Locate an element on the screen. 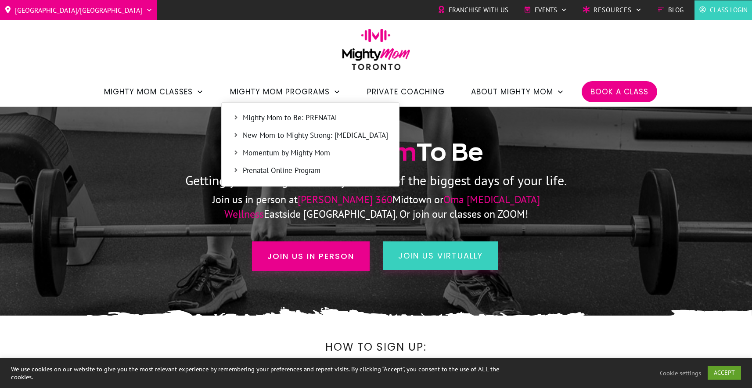 This screenshot has width=752, height=388. span: Mighty Mom to Be: PRENATAL is located at coordinates (315, 118).